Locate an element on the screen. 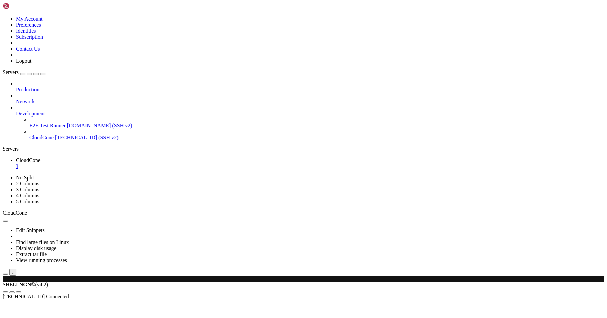 This screenshot has height=318, width=607. a: Find large files on Linux is located at coordinates (42, 242).